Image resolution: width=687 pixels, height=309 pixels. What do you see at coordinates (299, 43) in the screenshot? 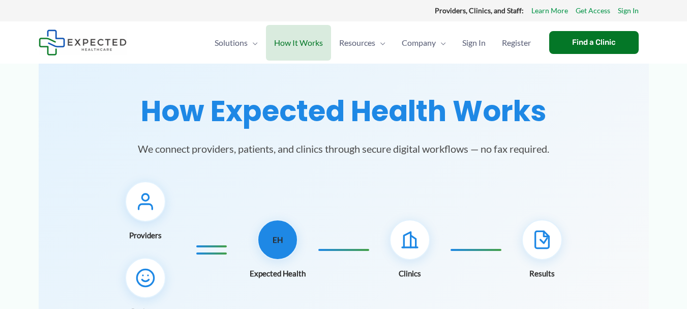
I see `span: How It Works` at bounding box center [299, 43].